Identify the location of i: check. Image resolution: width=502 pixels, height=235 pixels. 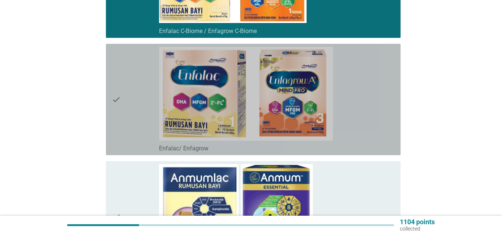
(116, 100).